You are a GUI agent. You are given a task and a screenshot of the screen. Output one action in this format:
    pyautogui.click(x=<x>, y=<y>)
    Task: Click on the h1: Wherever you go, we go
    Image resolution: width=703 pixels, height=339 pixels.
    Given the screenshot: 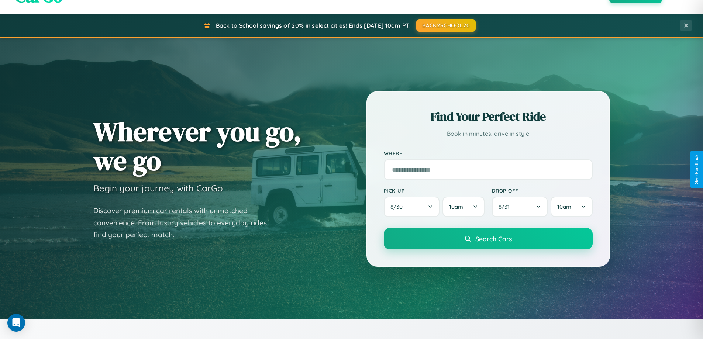 What is the action you would take?
    pyautogui.click(x=197, y=146)
    